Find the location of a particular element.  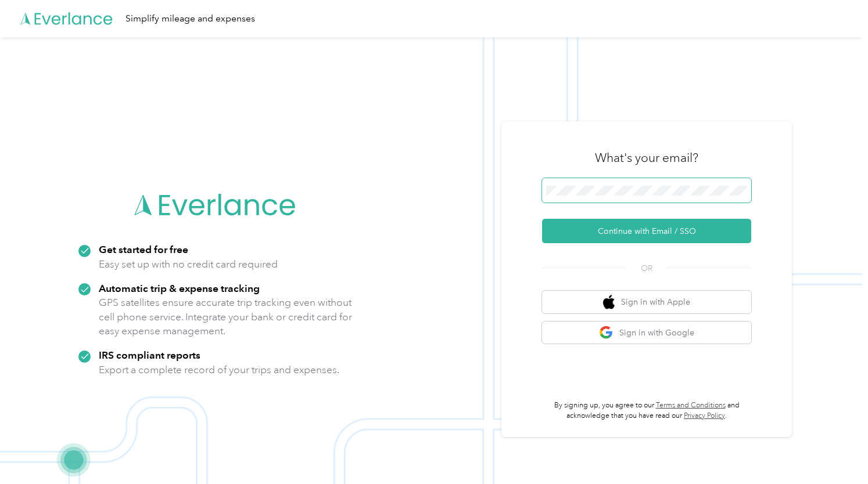

button: google logoSign in with Google is located at coordinates (647, 333).